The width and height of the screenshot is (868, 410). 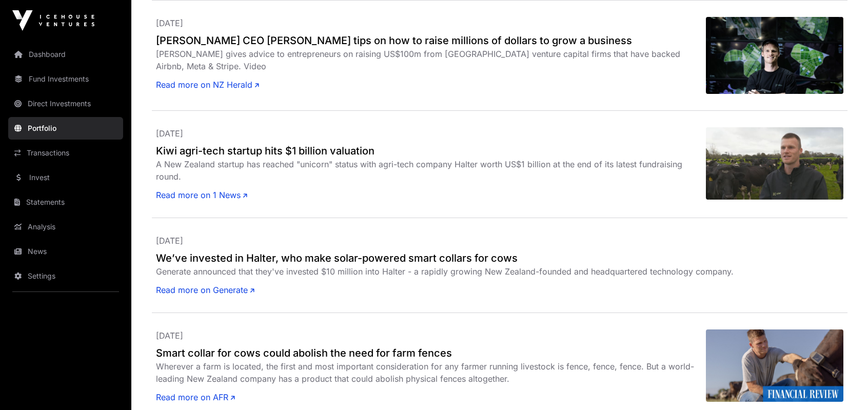 I want to click on a: Invest, so click(x=65, y=177).